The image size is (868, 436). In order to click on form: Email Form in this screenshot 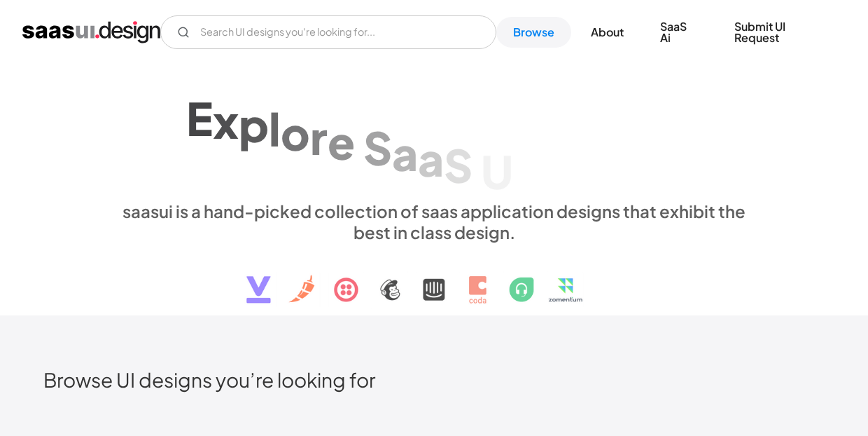, I will do `click(329, 33)`.